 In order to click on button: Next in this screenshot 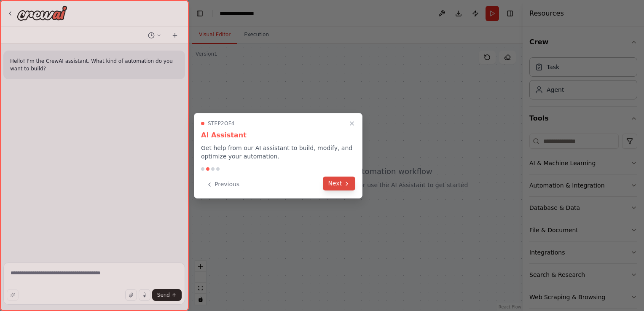, I will do `click(339, 183)`.